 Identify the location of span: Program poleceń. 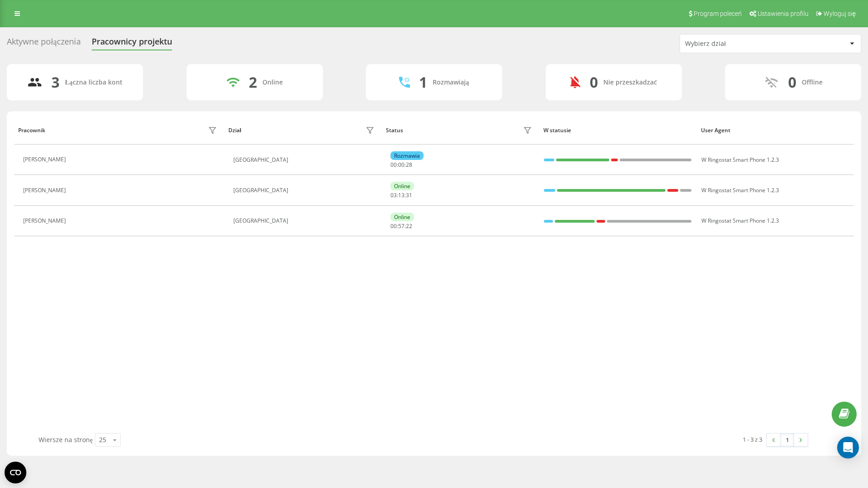
(718, 14).